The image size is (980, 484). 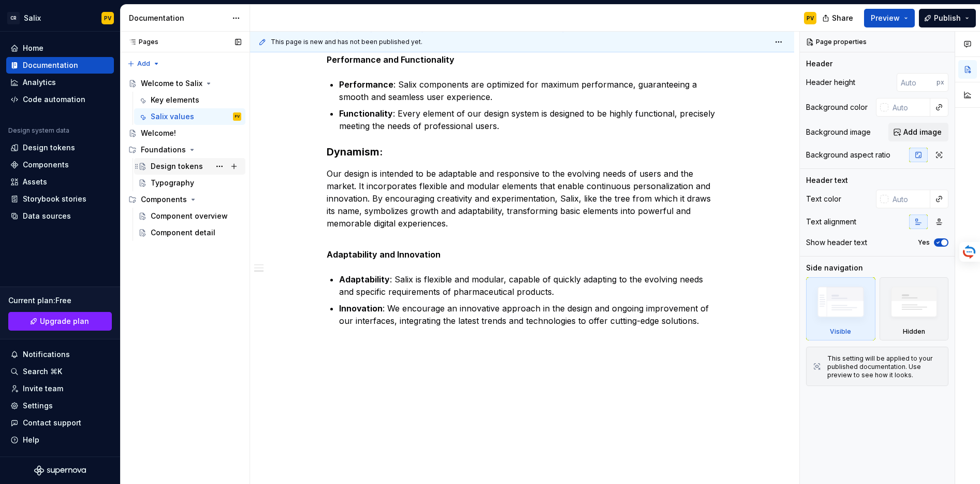 I want to click on a: Component detail, so click(x=190, y=232).